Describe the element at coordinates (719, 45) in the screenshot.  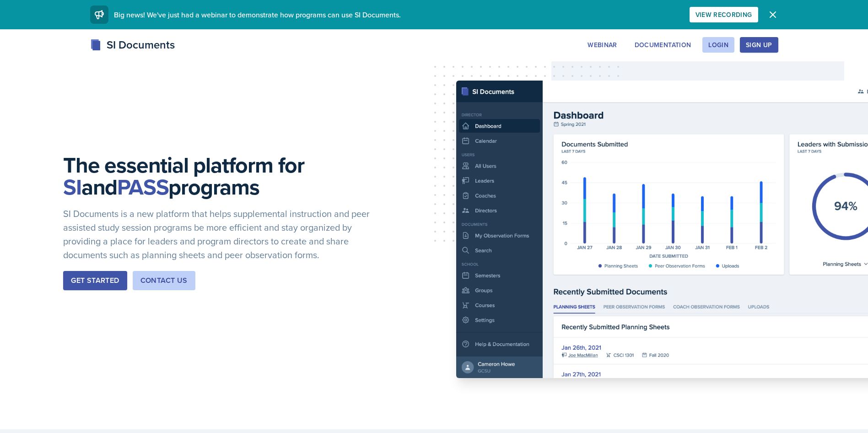
I see `button: Login` at that location.